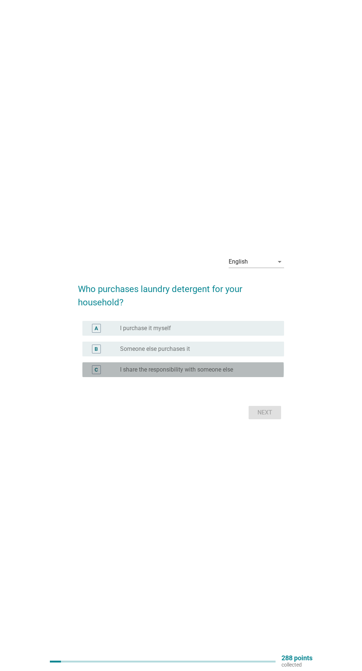 The height and width of the screenshot is (671, 362). I want to click on div: B, so click(96, 348).